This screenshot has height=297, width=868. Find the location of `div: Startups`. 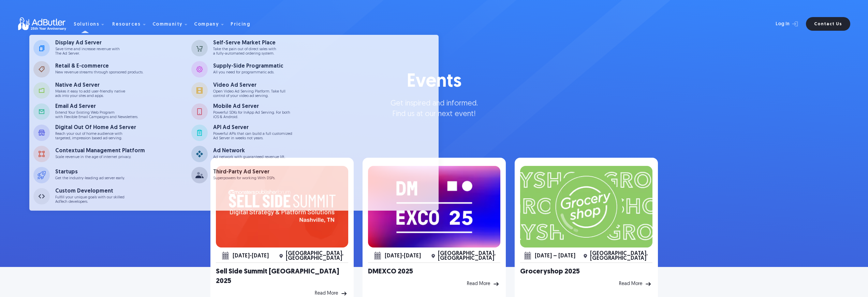

div: Startups is located at coordinates (90, 172).